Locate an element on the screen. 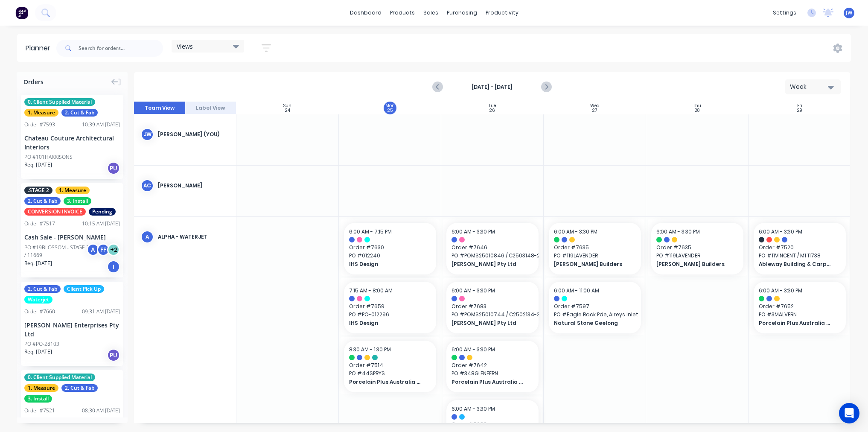  span: Order # 7659 is located at coordinates (390, 306).